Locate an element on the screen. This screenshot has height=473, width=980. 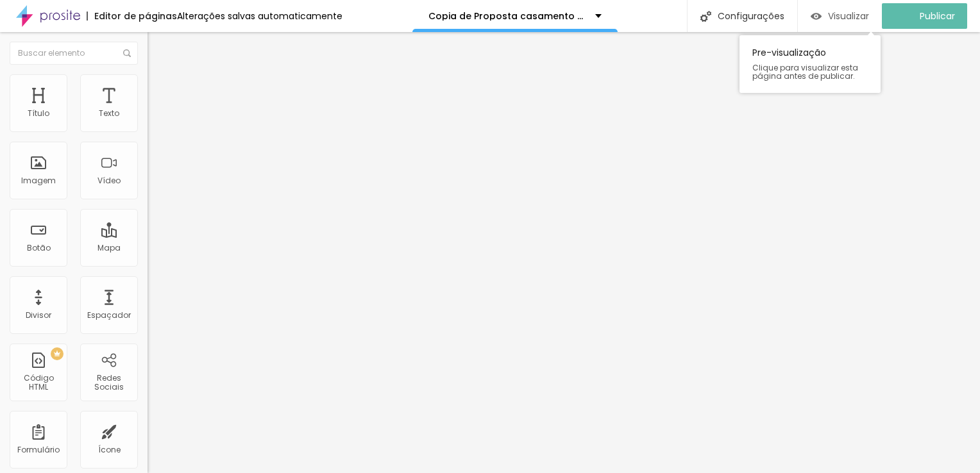
button: Publicar is located at coordinates (924, 16).